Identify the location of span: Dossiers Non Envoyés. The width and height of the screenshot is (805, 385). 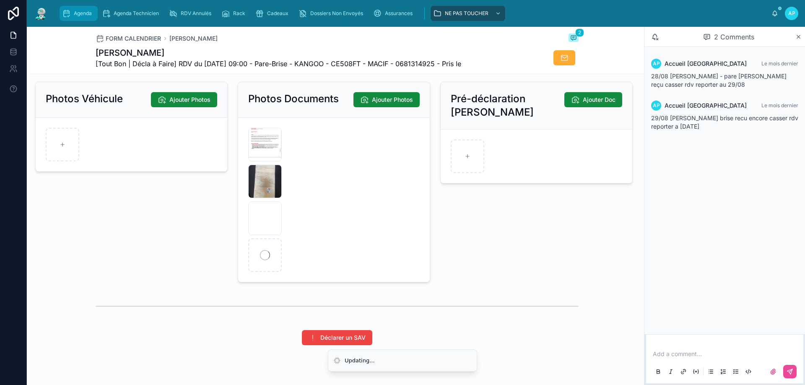
(337, 13).